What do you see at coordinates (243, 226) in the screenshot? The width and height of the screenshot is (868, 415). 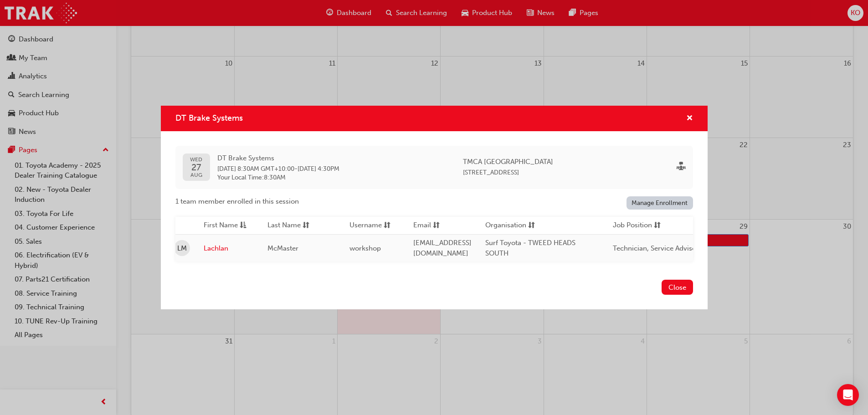 I see `span: asc-icon` at bounding box center [243, 226].